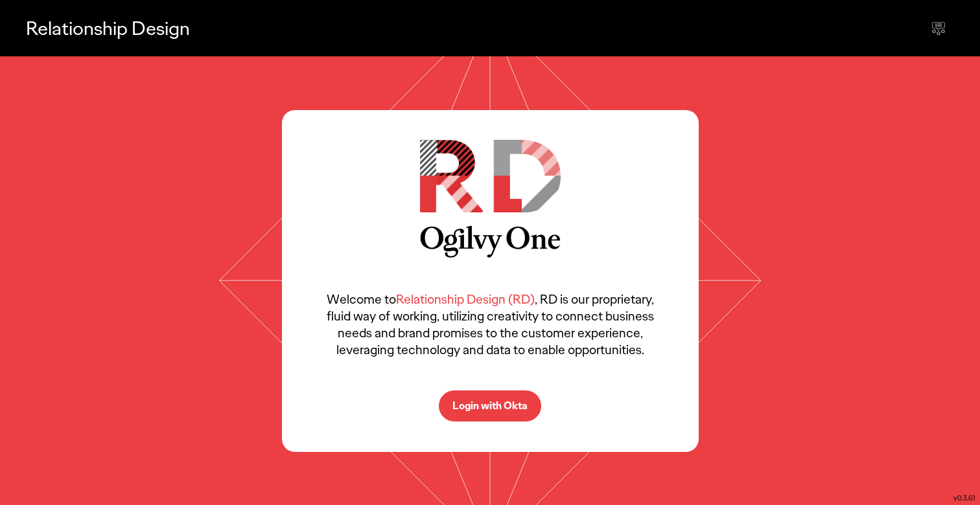  I want to click on span: Relationship Design (RD), so click(466, 299).